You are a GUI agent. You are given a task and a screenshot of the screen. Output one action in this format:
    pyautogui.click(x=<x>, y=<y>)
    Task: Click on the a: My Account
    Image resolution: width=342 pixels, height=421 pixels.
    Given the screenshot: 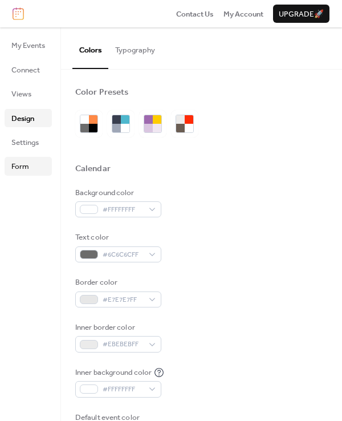 What is the action you would take?
    pyautogui.click(x=244, y=14)
    